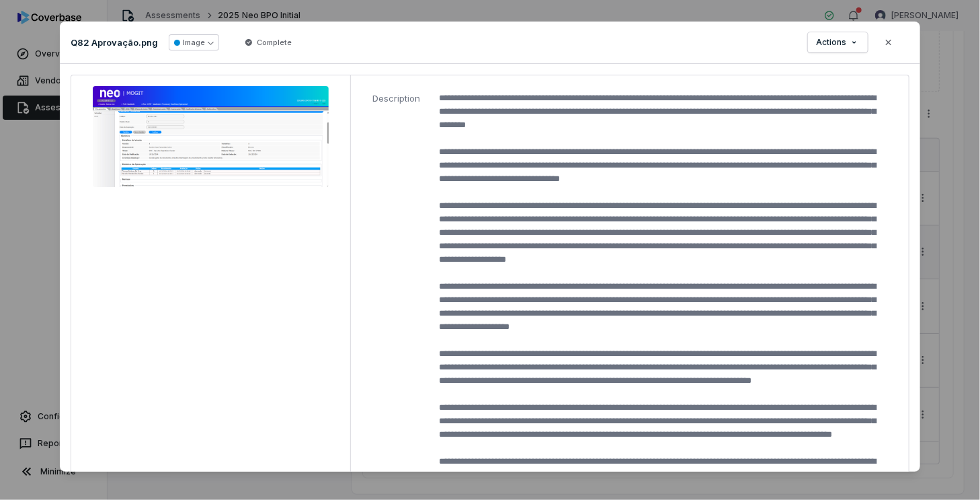 The image size is (980, 500). Describe the element at coordinates (396, 98) in the screenshot. I see `span: Description` at that location.